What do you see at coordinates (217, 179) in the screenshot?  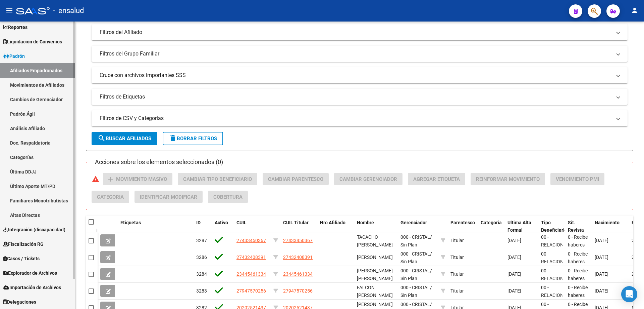 I see `button: Cambiar Tipo Beneficiario` at bounding box center [217, 179].